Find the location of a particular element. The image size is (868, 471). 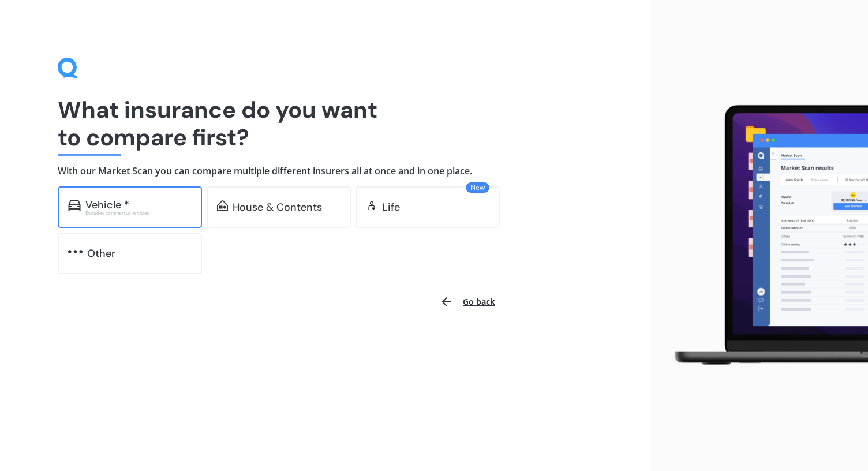

div: Other is located at coordinates (101, 253).